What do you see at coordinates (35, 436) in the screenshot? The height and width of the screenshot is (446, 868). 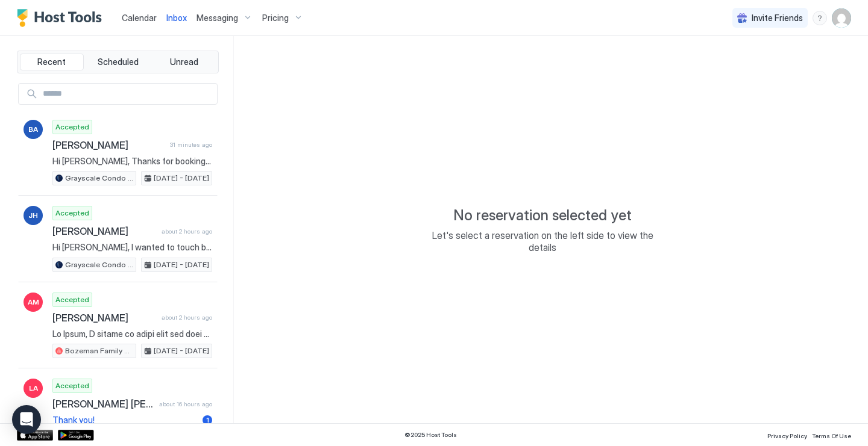 I see `a: App Store` at bounding box center [35, 436].